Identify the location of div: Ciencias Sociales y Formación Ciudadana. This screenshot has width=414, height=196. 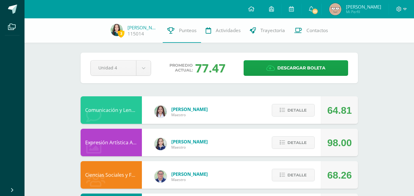
(111, 175).